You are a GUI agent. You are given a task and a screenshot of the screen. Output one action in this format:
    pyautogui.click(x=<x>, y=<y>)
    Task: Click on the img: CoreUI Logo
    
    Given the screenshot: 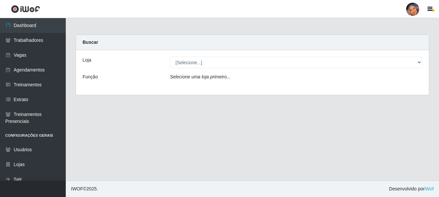 What is the action you would take?
    pyautogui.click(x=25, y=9)
    